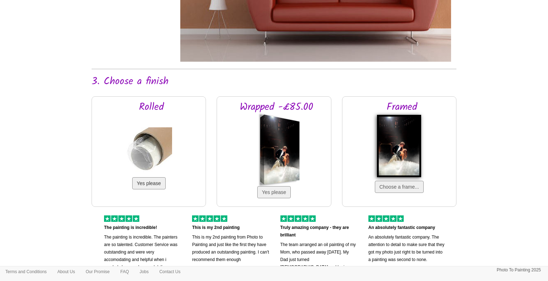 This screenshot has width=548, height=281. Describe the element at coordinates (402, 107) in the screenshot. I see `h2: Framed` at that location.